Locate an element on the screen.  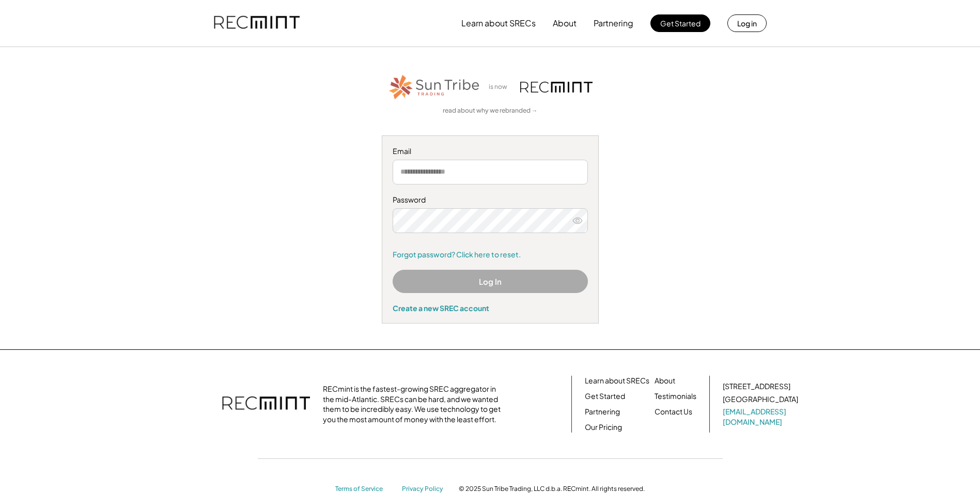
button: Log in is located at coordinates (747, 23).